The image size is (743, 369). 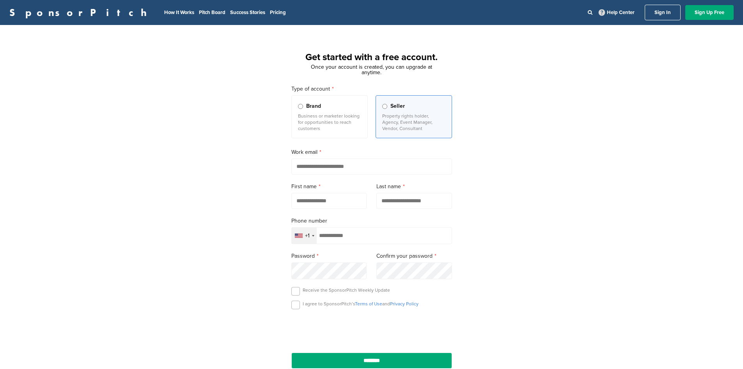 What do you see at coordinates (404, 303) in the screenshot?
I see `a: Privacy Policy` at bounding box center [404, 303].